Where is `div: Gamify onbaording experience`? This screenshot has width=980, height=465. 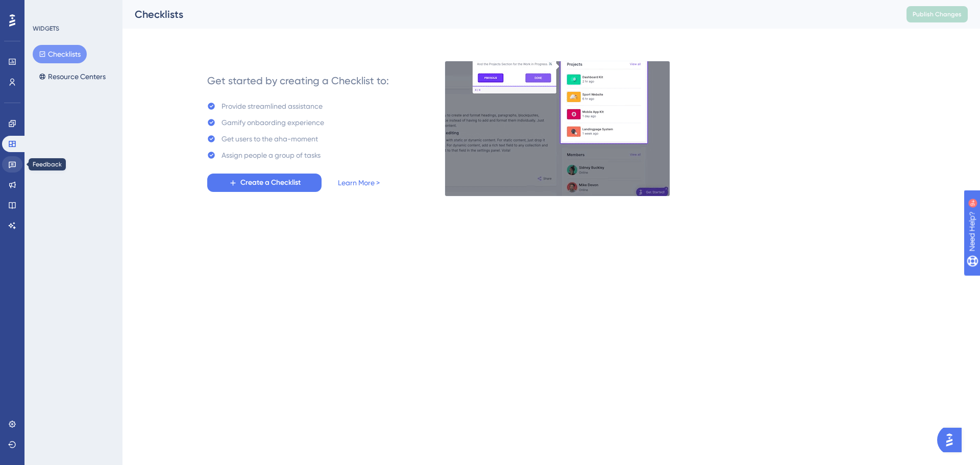 div: Gamify onbaording experience is located at coordinates (273, 122).